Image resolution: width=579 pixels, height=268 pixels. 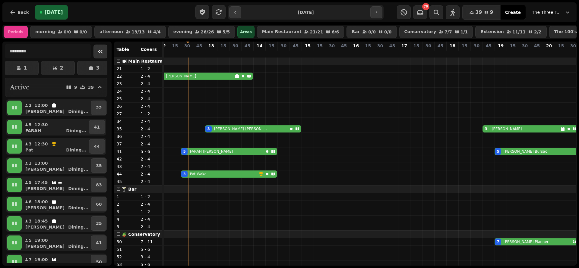 What do you see at coordinates (436, 32) in the screenshot?
I see `button: Conservatory7/71/1` at bounding box center [436, 32].